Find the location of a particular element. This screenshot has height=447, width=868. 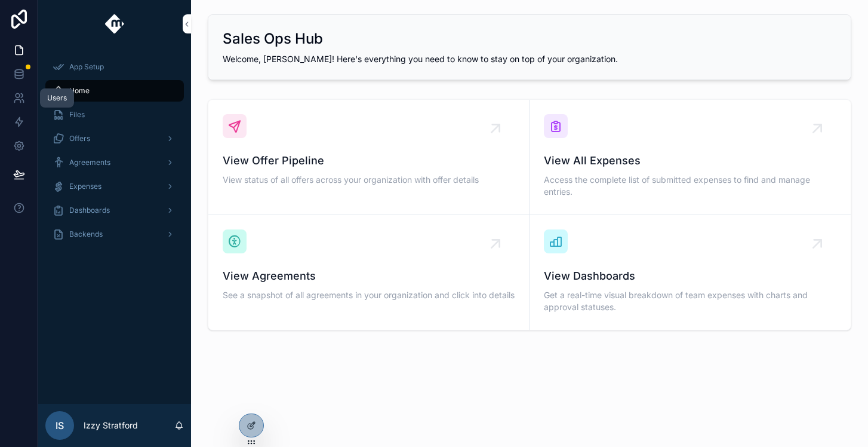

span: Files is located at coordinates (77, 115).